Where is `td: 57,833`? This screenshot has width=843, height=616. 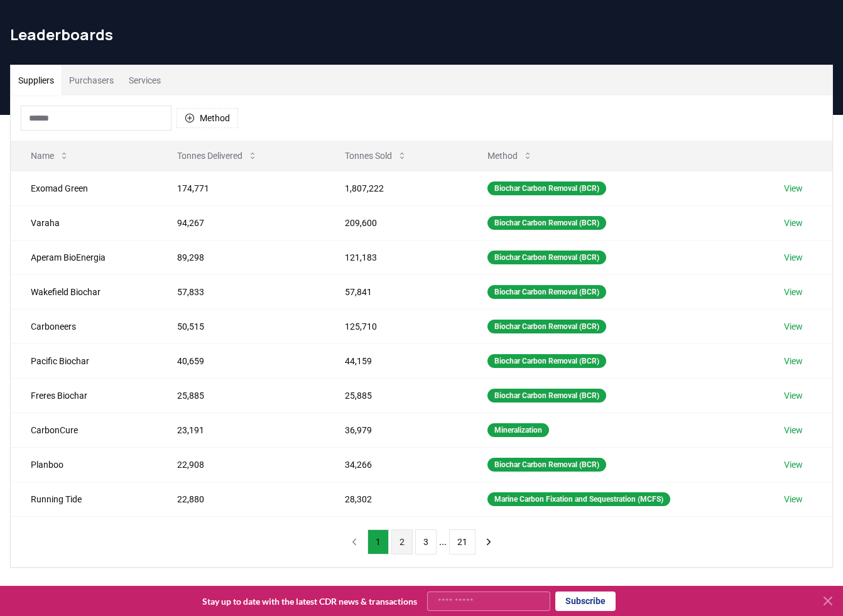 td: 57,833 is located at coordinates (241, 291).